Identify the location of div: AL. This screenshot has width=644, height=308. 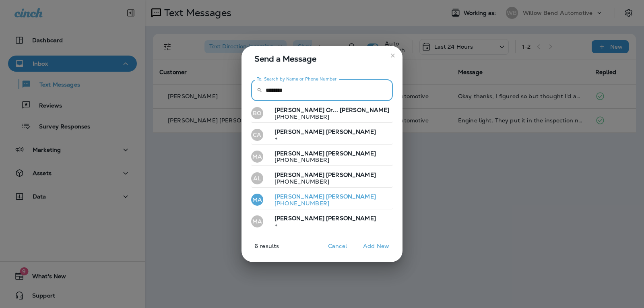
(258, 179).